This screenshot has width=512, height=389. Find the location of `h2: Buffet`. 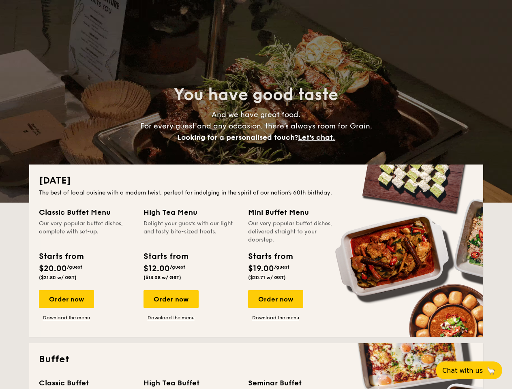

h2: Buffet is located at coordinates (256, 360).